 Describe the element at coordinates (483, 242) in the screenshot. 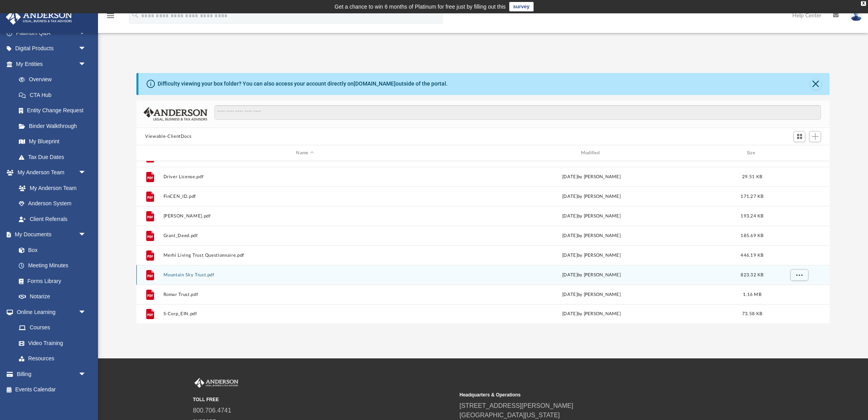

I see `div: grid` at that location.